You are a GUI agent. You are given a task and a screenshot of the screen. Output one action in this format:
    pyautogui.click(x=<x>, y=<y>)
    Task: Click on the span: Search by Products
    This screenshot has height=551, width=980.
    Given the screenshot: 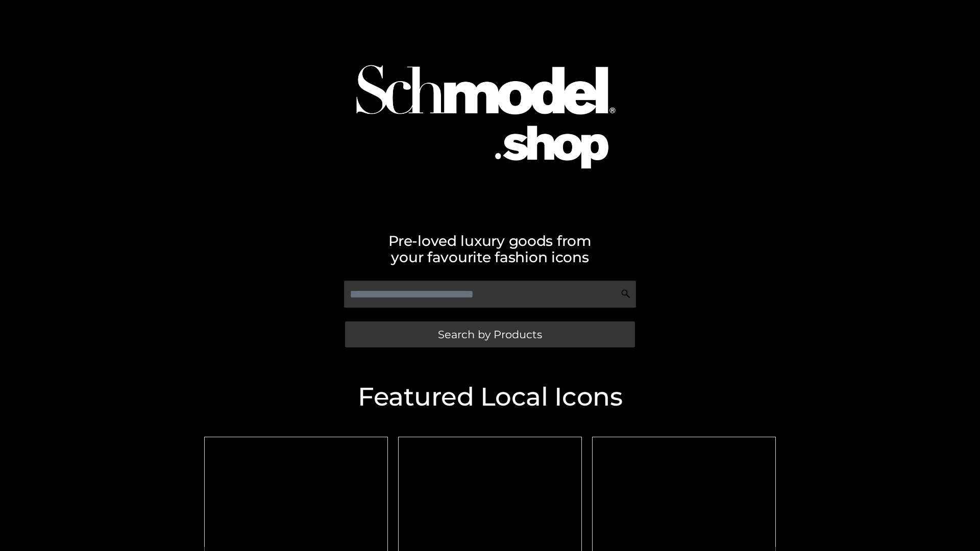 What is the action you would take?
    pyautogui.click(x=490, y=334)
    